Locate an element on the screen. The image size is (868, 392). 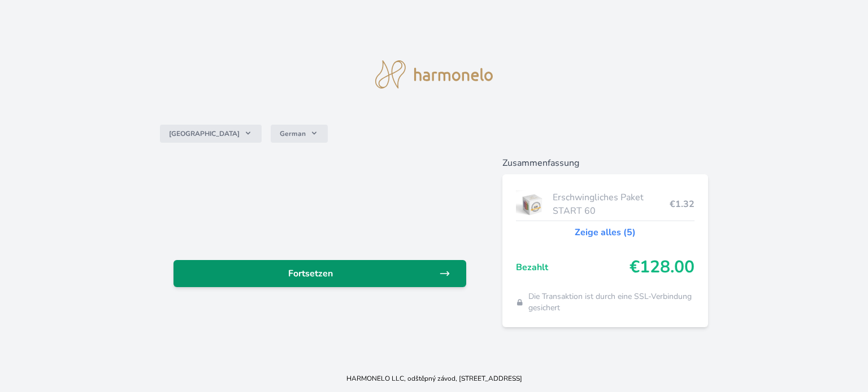
span: Fortsetzen is located at coordinates (310, 273).